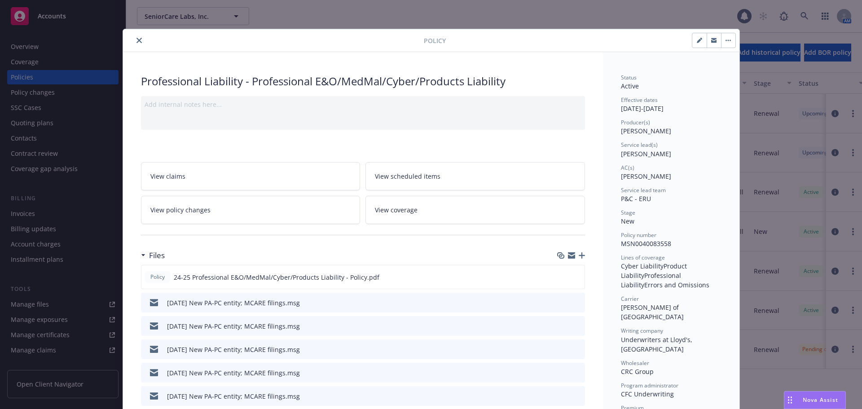  Describe the element at coordinates (396, 210) in the screenshot. I see `span: View coverage` at that location.